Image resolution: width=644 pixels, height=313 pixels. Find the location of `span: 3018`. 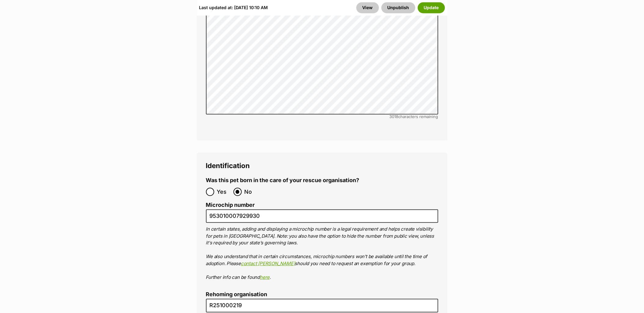

span: 3018 is located at coordinates (394, 117).